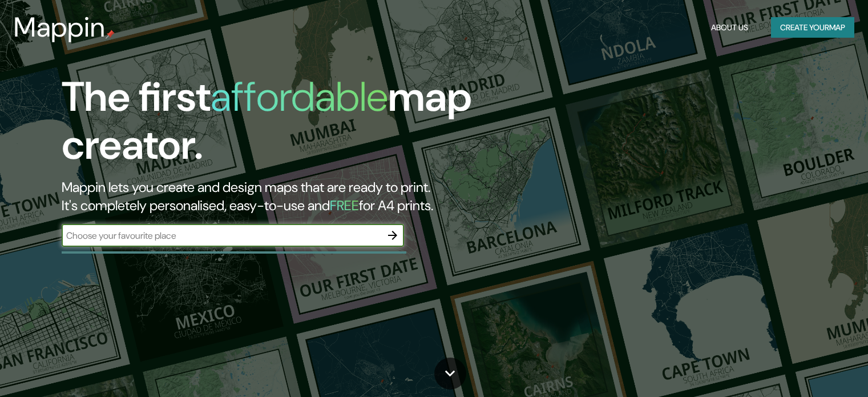  What do you see at coordinates (59, 27) in the screenshot?
I see `h3: Mappin` at bounding box center [59, 27].